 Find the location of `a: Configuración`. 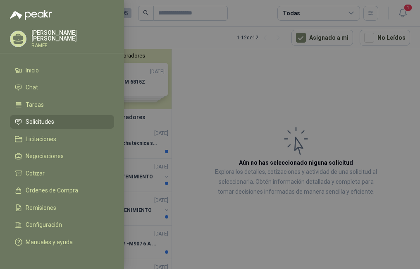

a: Configuración is located at coordinates (62, 225).